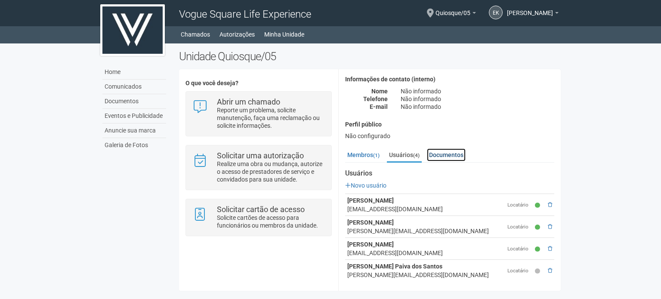 This screenshot has width=661, height=299. Describe the element at coordinates (134, 145) in the screenshot. I see `a: Galeria de Fotos` at that location.